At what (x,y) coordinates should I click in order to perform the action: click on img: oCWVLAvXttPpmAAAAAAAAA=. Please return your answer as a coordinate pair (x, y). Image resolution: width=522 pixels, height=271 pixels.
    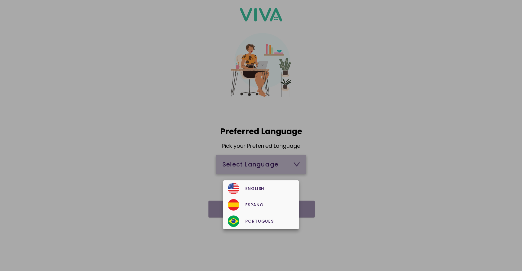
    Looking at the image, I should click on (234, 221).